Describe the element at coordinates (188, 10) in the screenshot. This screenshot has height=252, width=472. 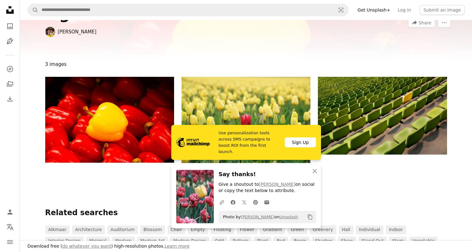
I see `form: Find visuals sitewide` at that location.